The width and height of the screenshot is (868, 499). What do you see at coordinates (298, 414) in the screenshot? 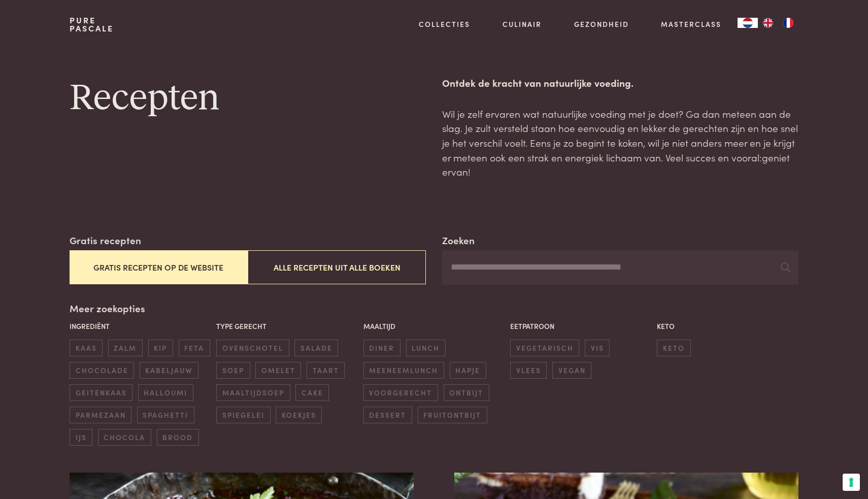
I see `span: koekjes` at bounding box center [298, 414].